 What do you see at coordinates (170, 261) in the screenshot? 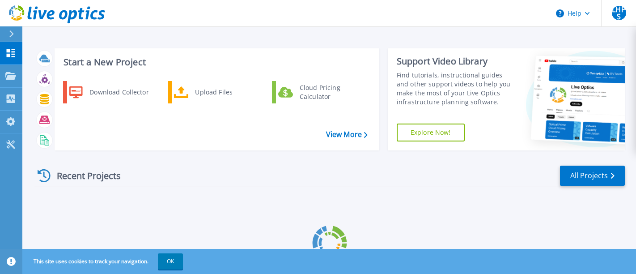
I see `button: OK` at bounding box center [170, 261].